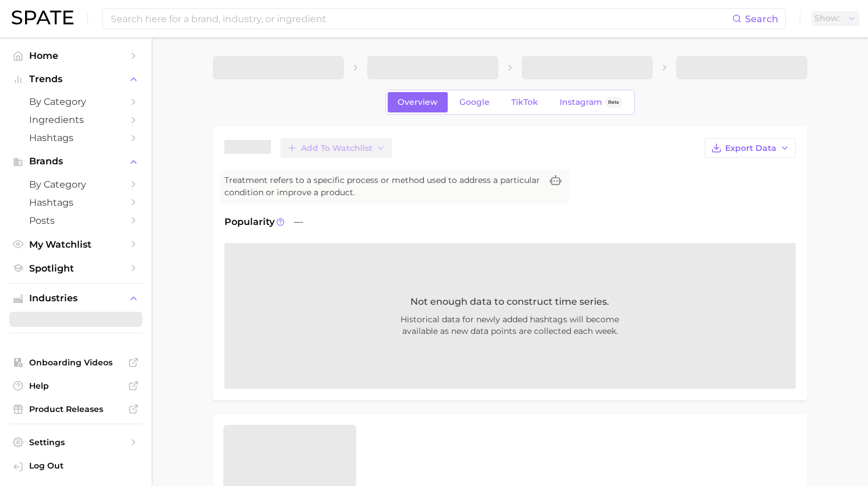 This screenshot has width=868, height=486. I want to click on button: Show, so click(835, 18).